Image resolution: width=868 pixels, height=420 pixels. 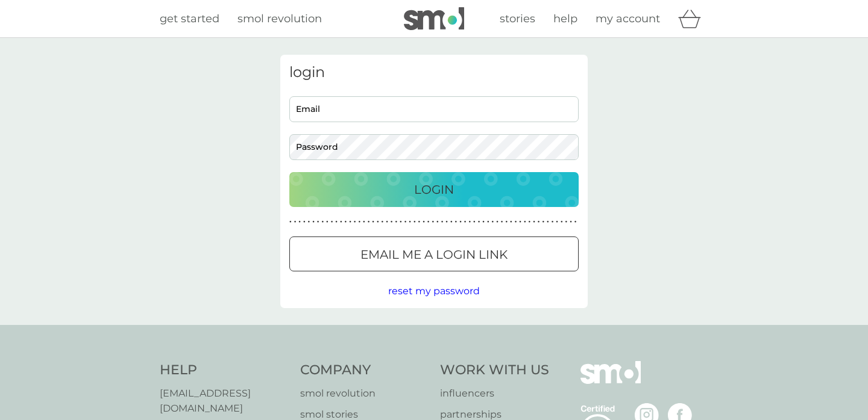 What do you see at coordinates (434, 254) in the screenshot?
I see `button: Email me a login link` at bounding box center [434, 254].